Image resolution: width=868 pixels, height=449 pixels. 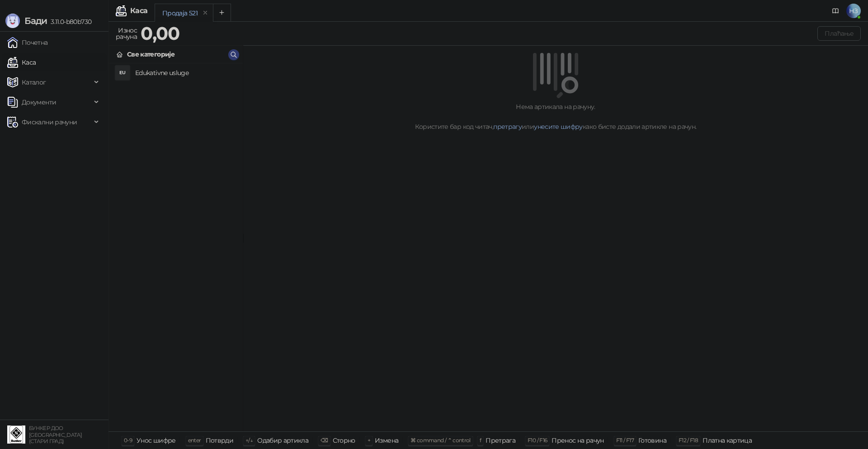 What do you see at coordinates (186, 73) in the screenshot?
I see `h4: Edukativne usluge` at bounding box center [186, 73].